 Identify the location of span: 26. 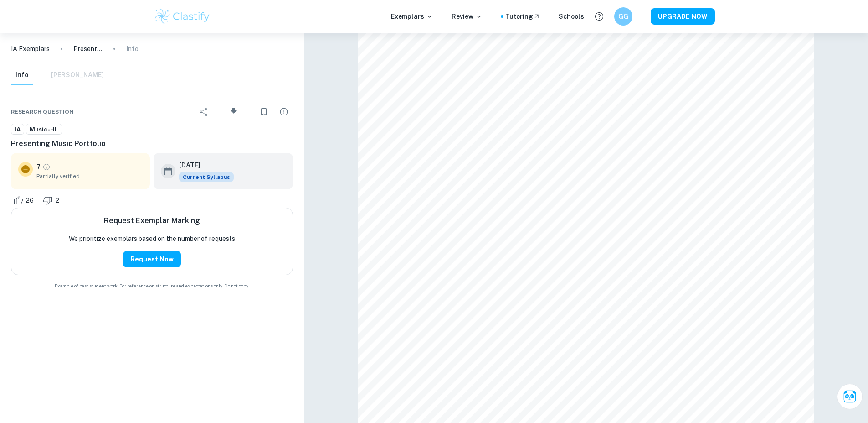
(29, 201).